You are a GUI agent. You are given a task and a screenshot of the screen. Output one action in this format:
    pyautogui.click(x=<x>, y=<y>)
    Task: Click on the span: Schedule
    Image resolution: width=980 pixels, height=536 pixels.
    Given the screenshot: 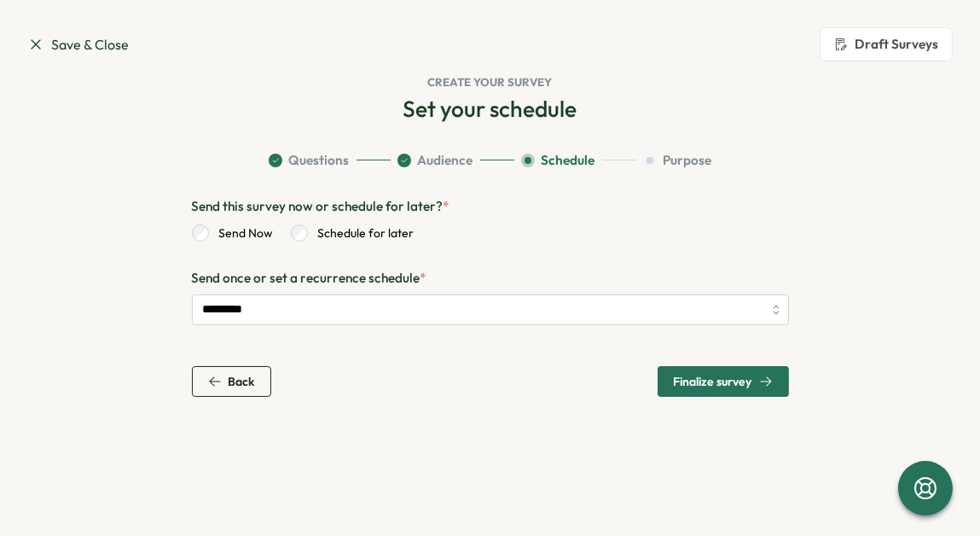 What is the action you would take?
    pyautogui.click(x=568, y=160)
    